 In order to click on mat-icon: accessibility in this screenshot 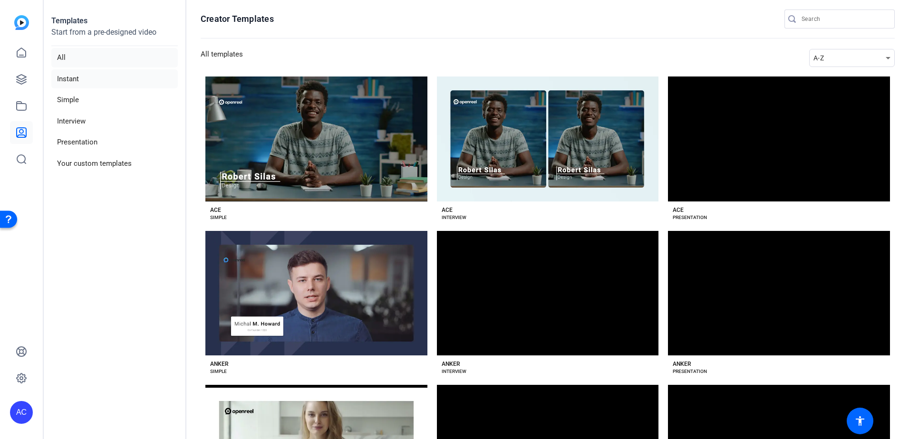, I will do `click(860, 421)`.